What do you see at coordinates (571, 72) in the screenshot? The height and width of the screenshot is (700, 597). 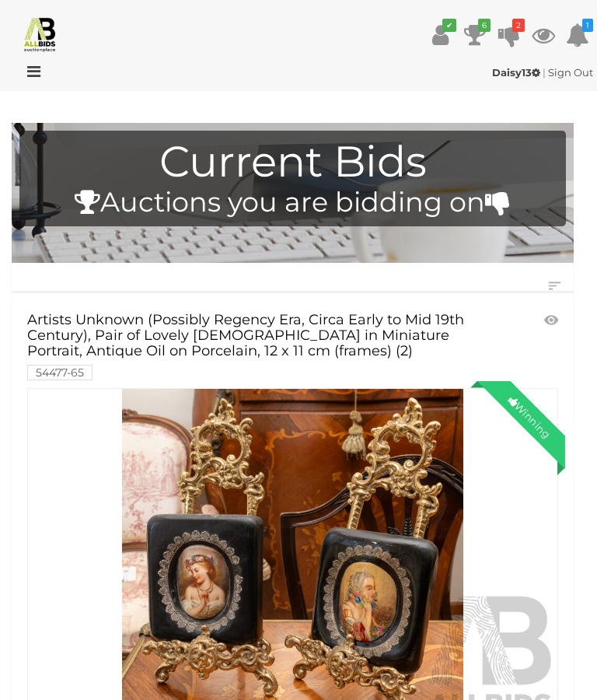 I see `a: Sign Out` at bounding box center [571, 72].